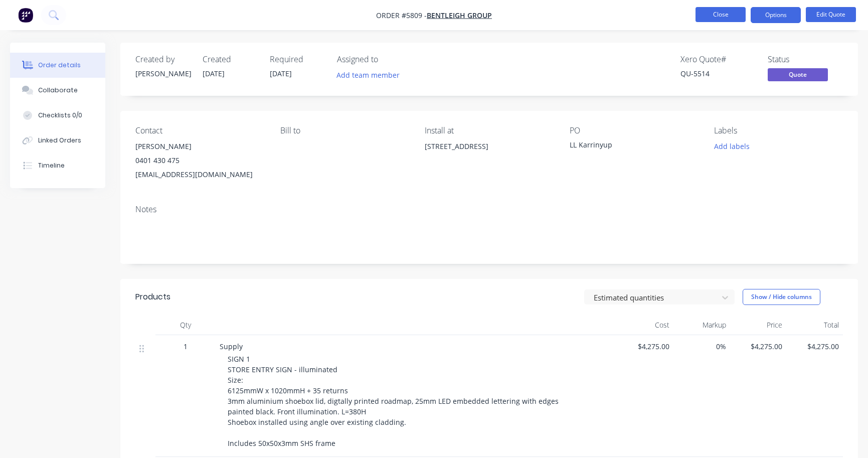 This screenshot has width=868, height=458. What do you see at coordinates (779, 130) in the screenshot?
I see `div: Labels` at bounding box center [779, 130].